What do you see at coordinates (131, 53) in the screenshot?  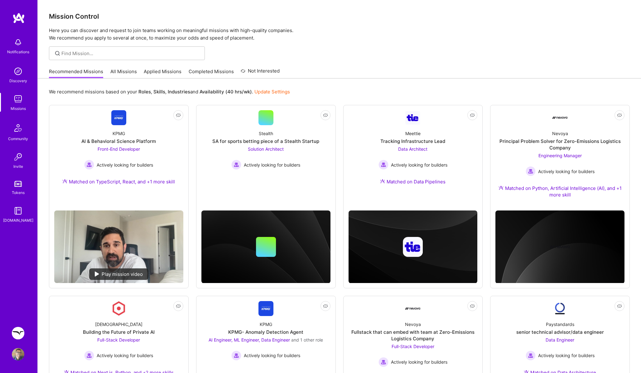 I see `input: Find Mission...` at bounding box center [131, 53].